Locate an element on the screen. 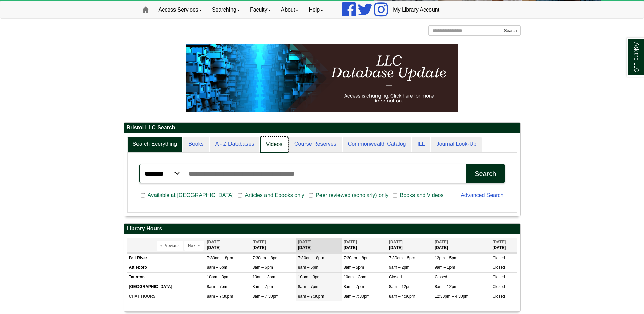  a: Search Everything is located at coordinates (155, 144).